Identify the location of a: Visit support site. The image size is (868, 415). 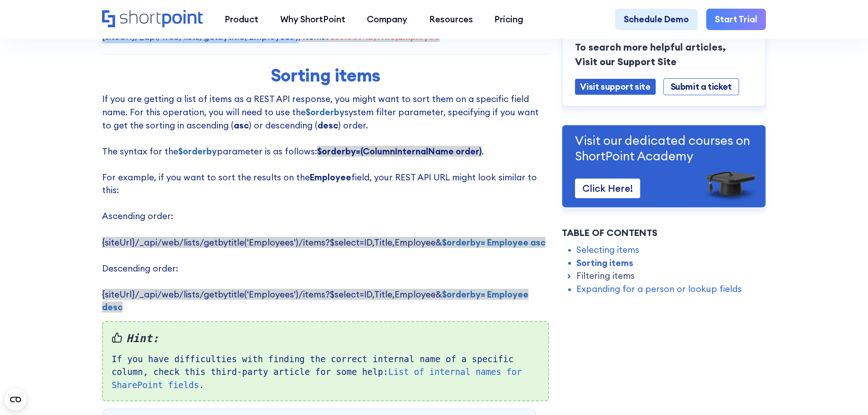
(615, 86).